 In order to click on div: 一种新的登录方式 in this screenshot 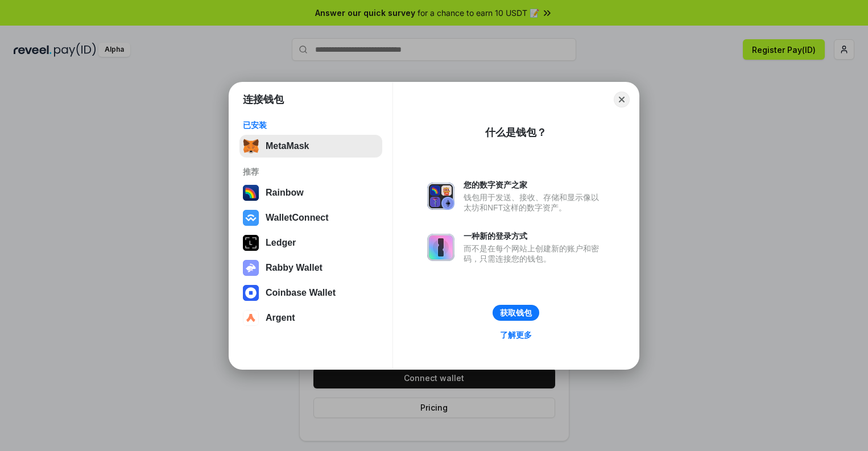, I will do `click(534, 236)`.